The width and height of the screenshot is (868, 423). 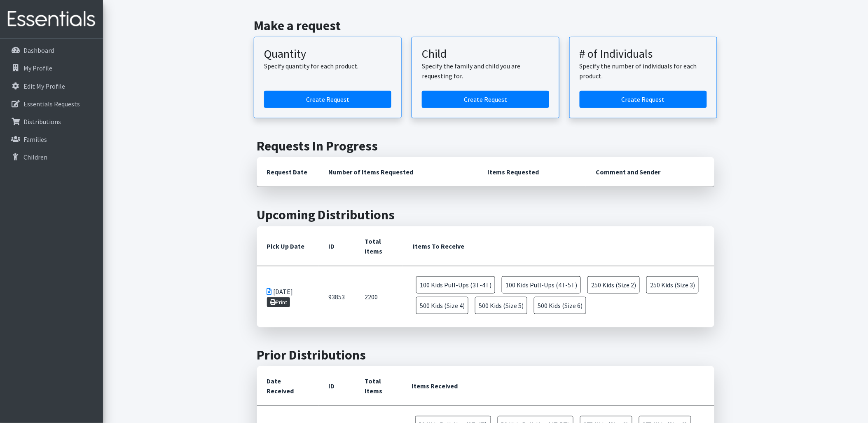 What do you see at coordinates (327, 66) in the screenshot?
I see `p: Specify quantity for each product.` at bounding box center [327, 66].